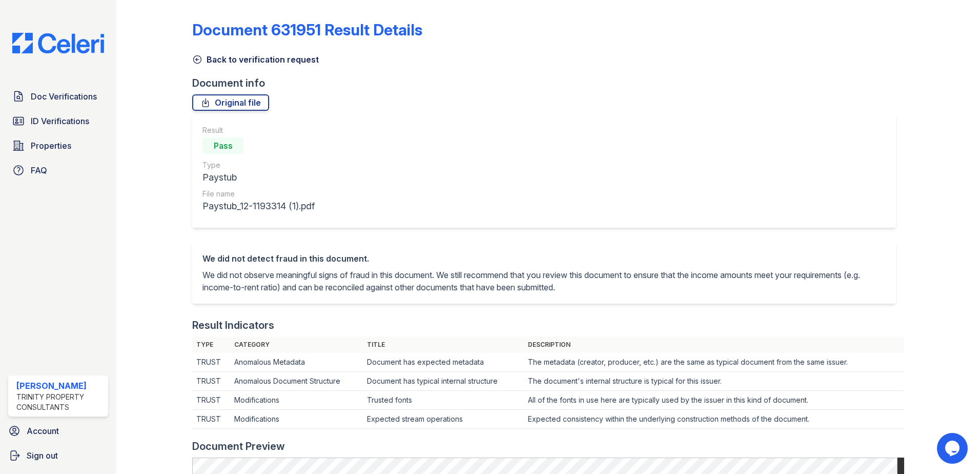 The width and height of the screenshot is (980, 474). Describe the element at coordinates (58, 455) in the screenshot. I see `a: Sign out` at that location.